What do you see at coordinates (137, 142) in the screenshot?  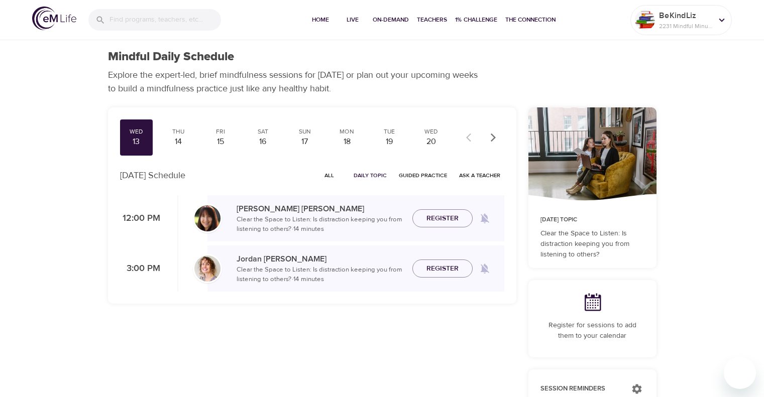 I see `div: 13` at bounding box center [137, 142].